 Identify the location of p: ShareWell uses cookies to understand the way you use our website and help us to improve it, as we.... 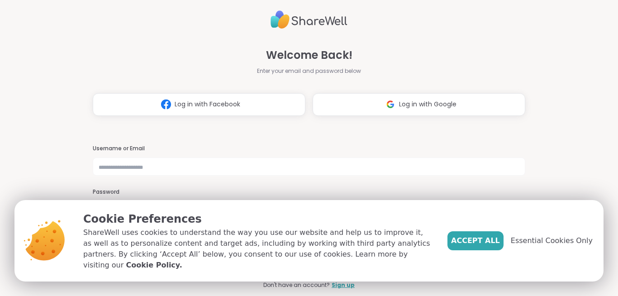
(258, 249).